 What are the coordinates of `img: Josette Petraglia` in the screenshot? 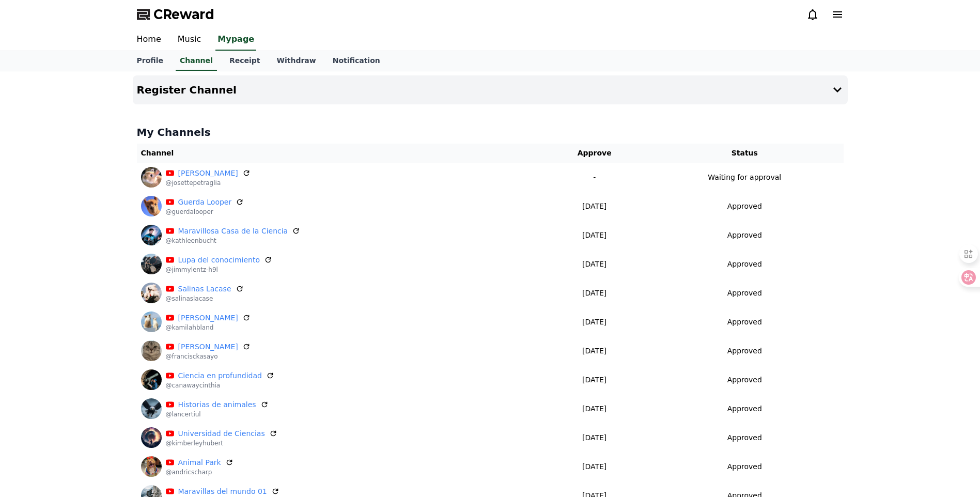 It's located at (151, 177).